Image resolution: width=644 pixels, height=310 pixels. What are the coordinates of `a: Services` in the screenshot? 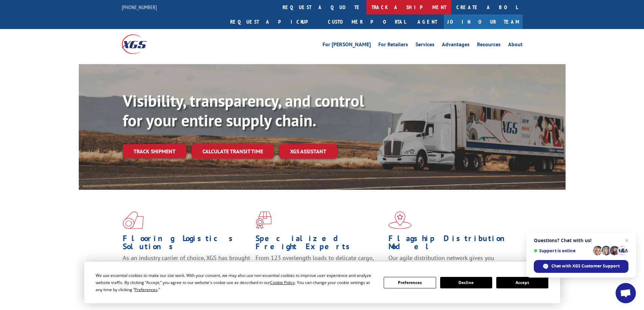 It's located at (425, 45).